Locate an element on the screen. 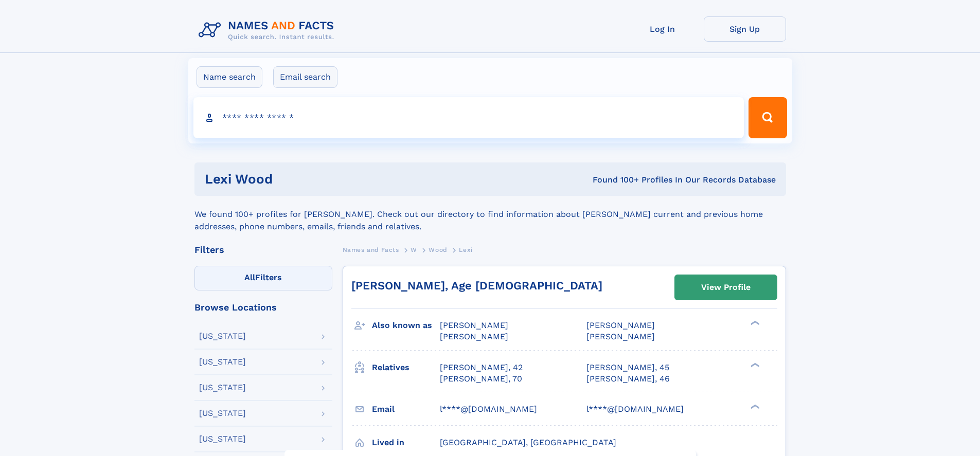 Image resolution: width=980 pixels, height=456 pixels. a: W is located at coordinates (414, 250).